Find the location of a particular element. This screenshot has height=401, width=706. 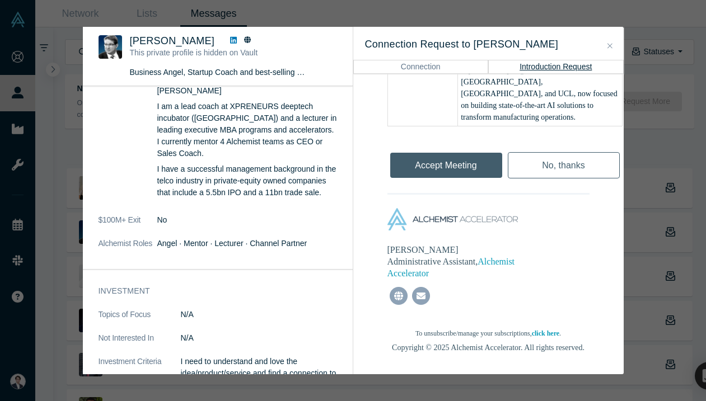

dt: Alchemist Roles is located at coordinates (128, 250).